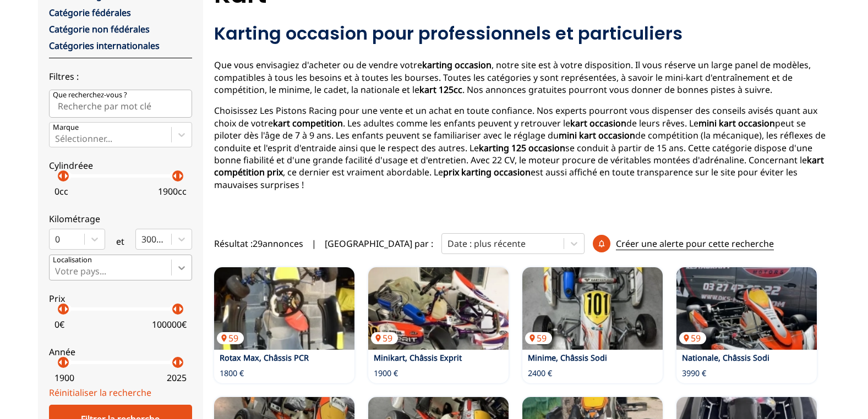 This screenshot has width=868, height=419. Describe the element at coordinates (72, 260) in the screenshot. I see `p: Localisation` at that location.